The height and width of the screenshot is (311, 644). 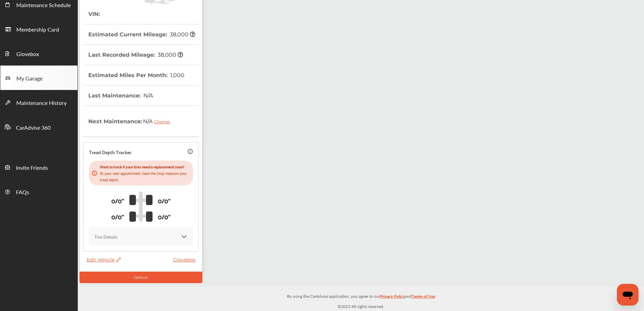 I want to click on a: Membership Card, so click(x=39, y=29).